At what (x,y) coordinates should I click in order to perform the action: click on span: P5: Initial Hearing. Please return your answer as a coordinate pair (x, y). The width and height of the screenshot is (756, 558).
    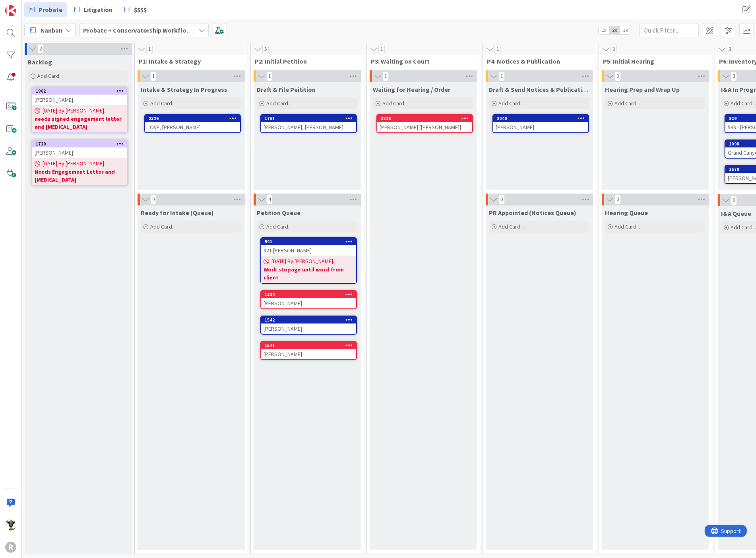
    Looking at the image, I should click on (652, 61).